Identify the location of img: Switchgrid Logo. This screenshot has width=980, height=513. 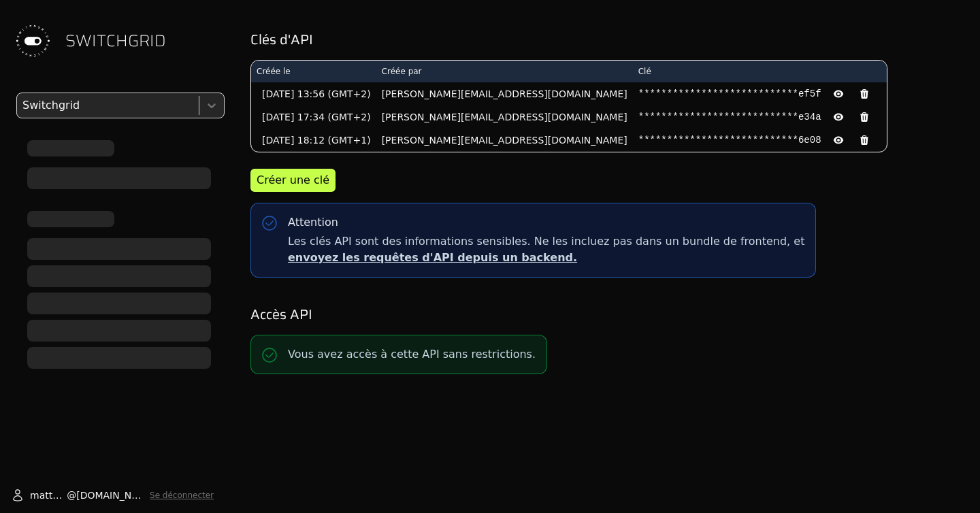
(33, 41).